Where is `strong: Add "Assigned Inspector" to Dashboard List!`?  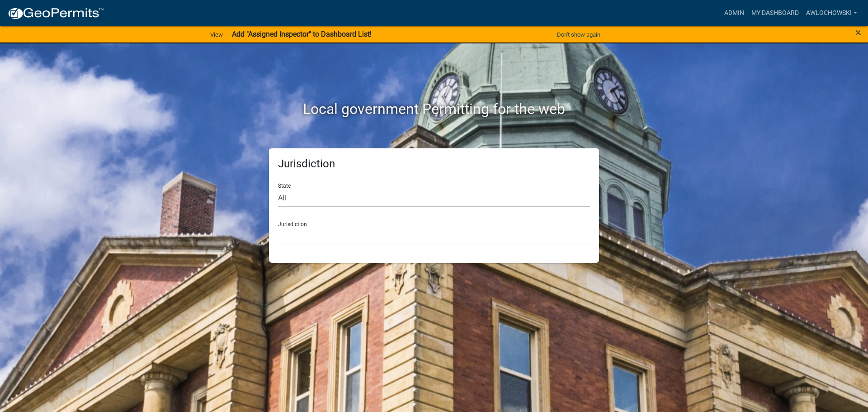
strong: Add "Assigned Inspector" to Dashboard List! is located at coordinates (301, 34).